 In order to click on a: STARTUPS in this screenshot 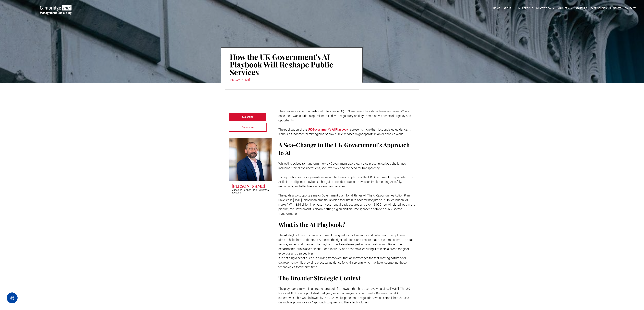, I will do `click(581, 8)`.